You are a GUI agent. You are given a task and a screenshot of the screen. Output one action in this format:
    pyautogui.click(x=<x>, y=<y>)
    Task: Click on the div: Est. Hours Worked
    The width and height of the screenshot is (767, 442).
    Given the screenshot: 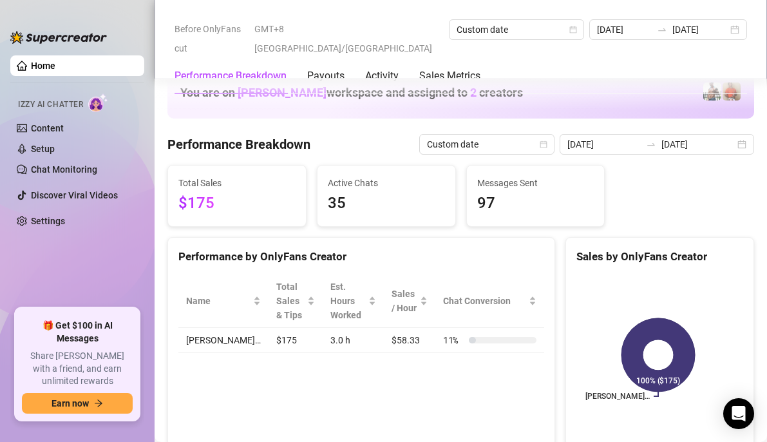 What is the action you would take?
    pyautogui.click(x=348, y=301)
    